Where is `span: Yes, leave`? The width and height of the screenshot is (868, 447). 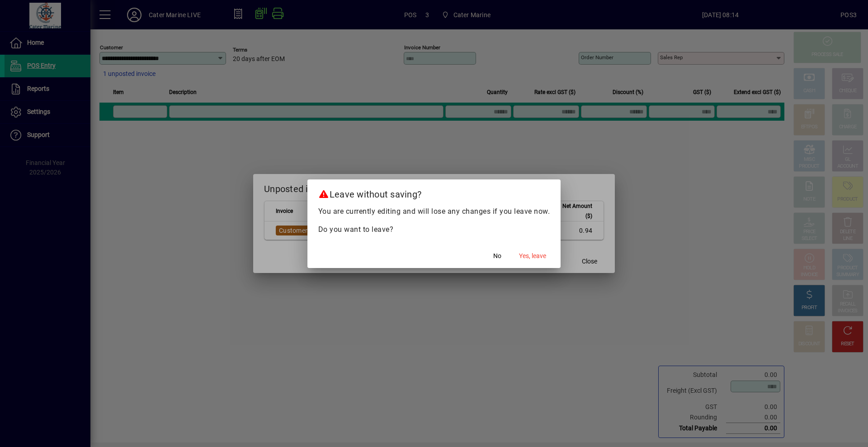
span: Yes, leave is located at coordinates (533, 256).